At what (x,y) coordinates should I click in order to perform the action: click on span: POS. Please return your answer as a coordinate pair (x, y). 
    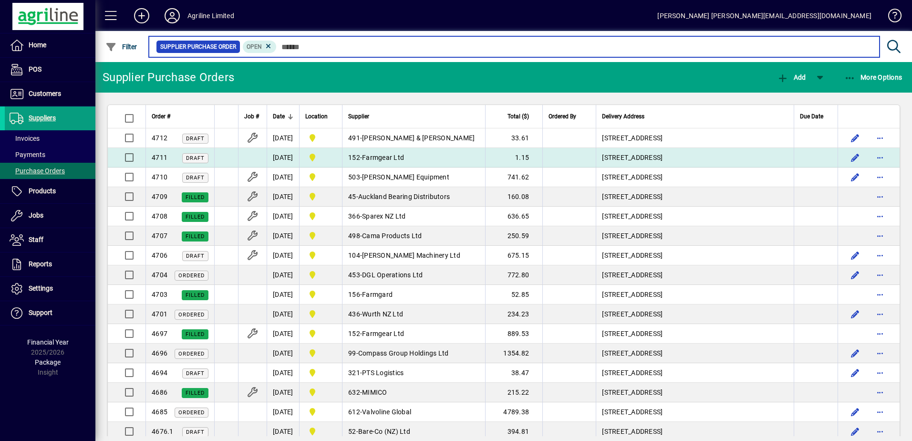
    Looking at the image, I should click on (35, 69).